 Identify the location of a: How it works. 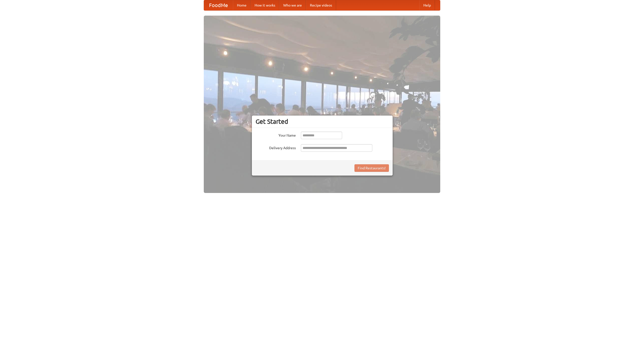
(265, 5).